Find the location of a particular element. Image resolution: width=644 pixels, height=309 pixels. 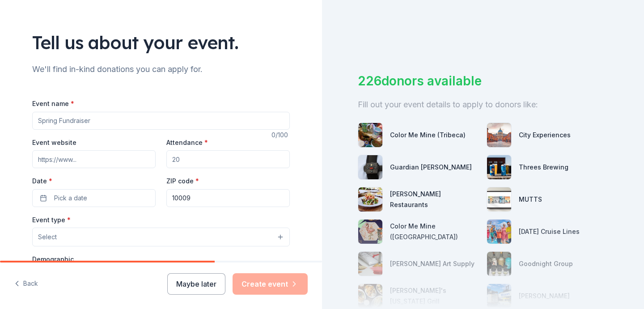

div: Fill out your event details to apply to donors like: is located at coordinates (483, 105).